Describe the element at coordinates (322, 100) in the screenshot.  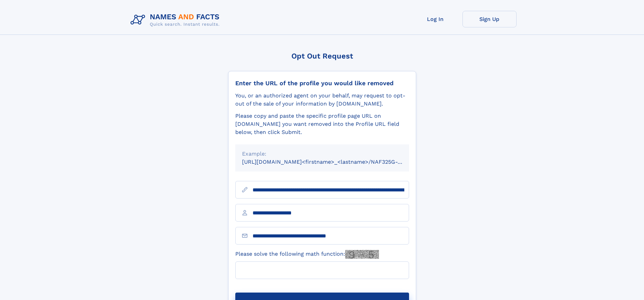
I see `div: You, or an authorized agent on your behalf, may request to opt-out of the sale of your informatio...` at that location.